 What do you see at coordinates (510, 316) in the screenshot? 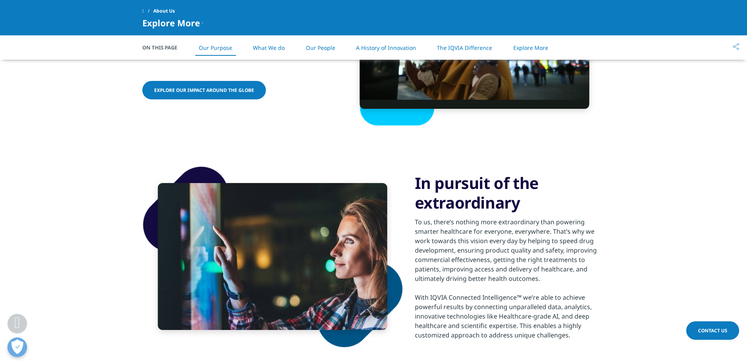
I see `div: With IQVIA Connected Intelligence™ we’re able to achieve powerful results by connecting unparalle...` at bounding box center [510, 316].